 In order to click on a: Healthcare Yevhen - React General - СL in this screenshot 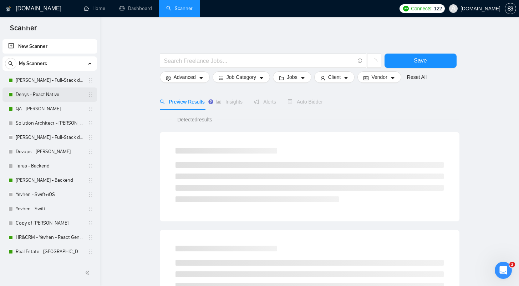, I will do `click(50, 266)`.